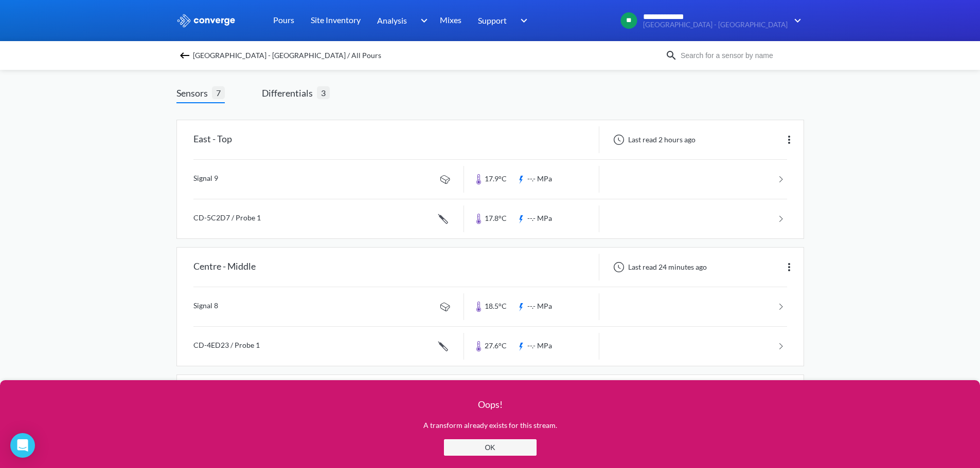 The width and height of the screenshot is (980, 468). What do you see at coordinates (185, 56) in the screenshot?
I see `img: backspace.svg` at bounding box center [185, 56].